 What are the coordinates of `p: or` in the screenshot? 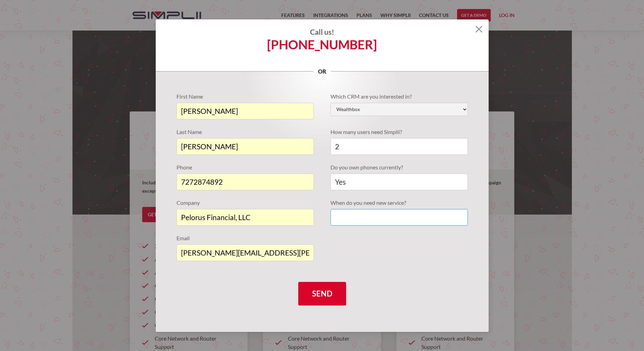 It's located at (322, 72).